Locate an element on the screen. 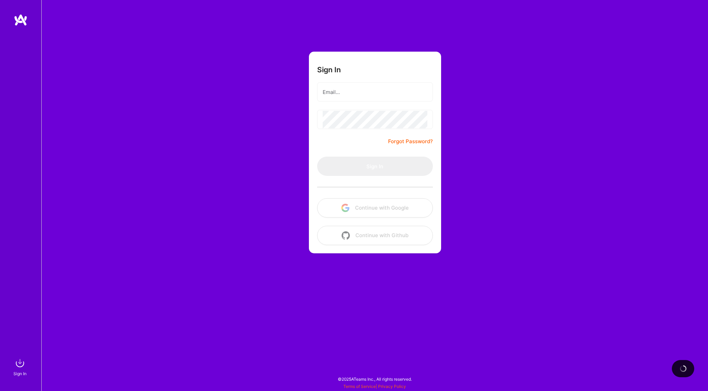 The image size is (708, 391). a: Privacy Policy is located at coordinates (392, 386).